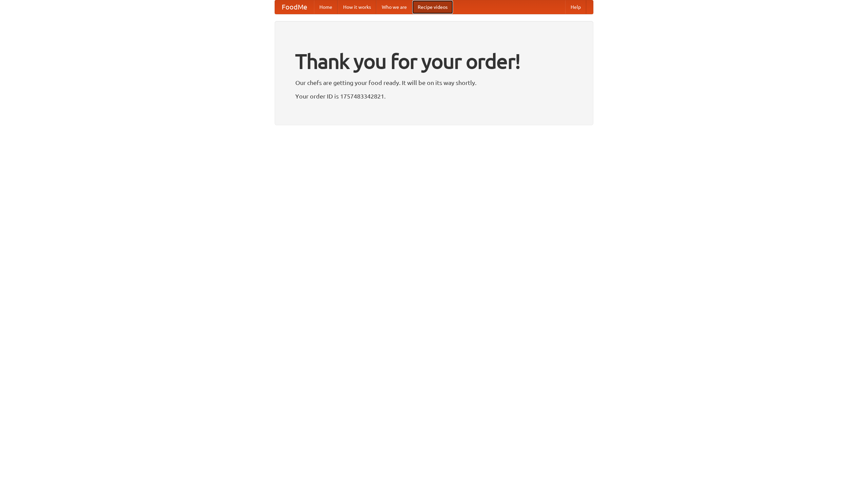  I want to click on a: How it works, so click(357, 7).